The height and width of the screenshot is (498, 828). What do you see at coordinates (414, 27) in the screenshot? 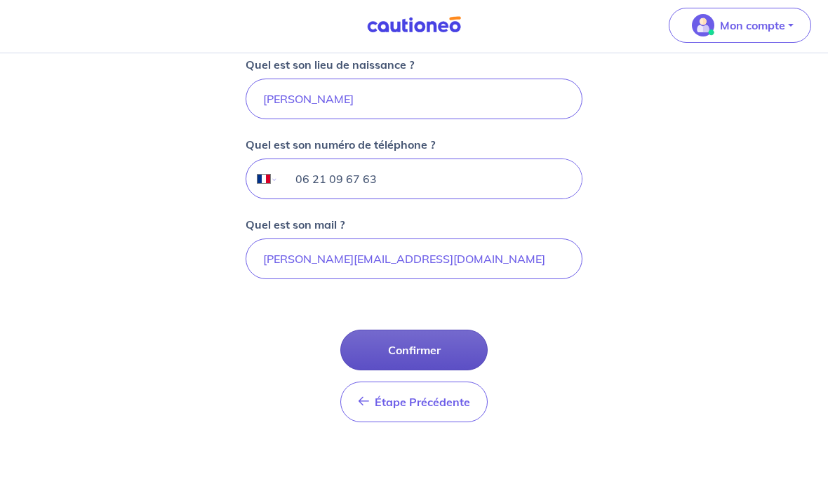
I see `img: Cautioneo` at bounding box center [414, 27].